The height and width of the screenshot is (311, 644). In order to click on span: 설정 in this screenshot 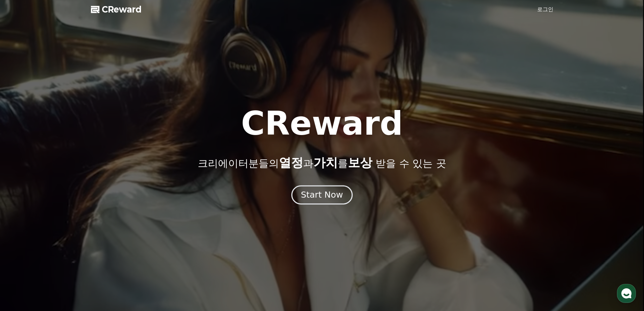, I will do `click(109, 227)`.